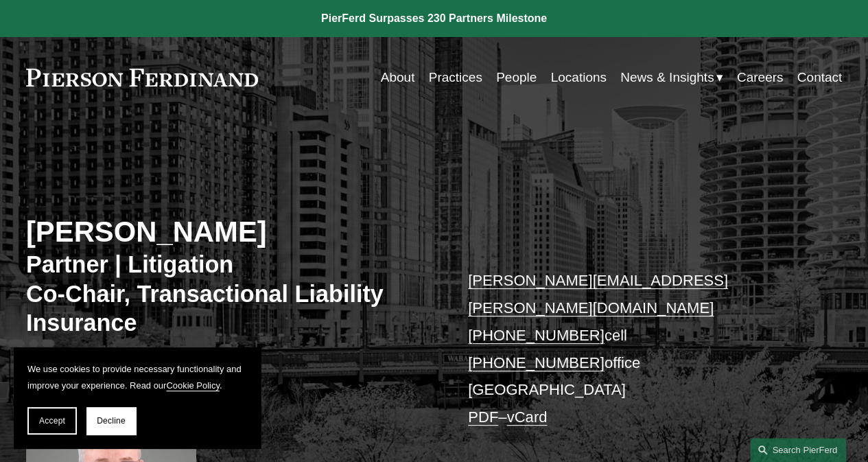  What do you see at coordinates (667, 78) in the screenshot?
I see `span: News & Insights` at bounding box center [667, 78].